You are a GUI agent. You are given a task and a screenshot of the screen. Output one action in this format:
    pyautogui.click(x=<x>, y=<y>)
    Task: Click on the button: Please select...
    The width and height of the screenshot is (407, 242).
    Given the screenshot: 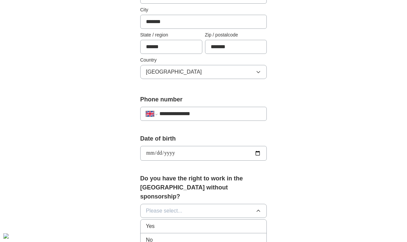 What is the action you would take?
    pyautogui.click(x=204, y=211)
    